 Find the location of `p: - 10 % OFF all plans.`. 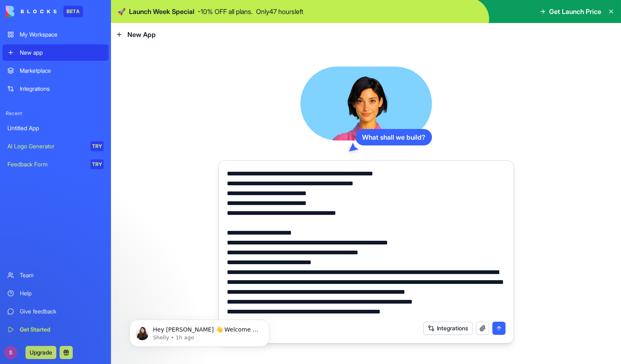

p: - 10 % OFF all plans. is located at coordinates (226, 12).